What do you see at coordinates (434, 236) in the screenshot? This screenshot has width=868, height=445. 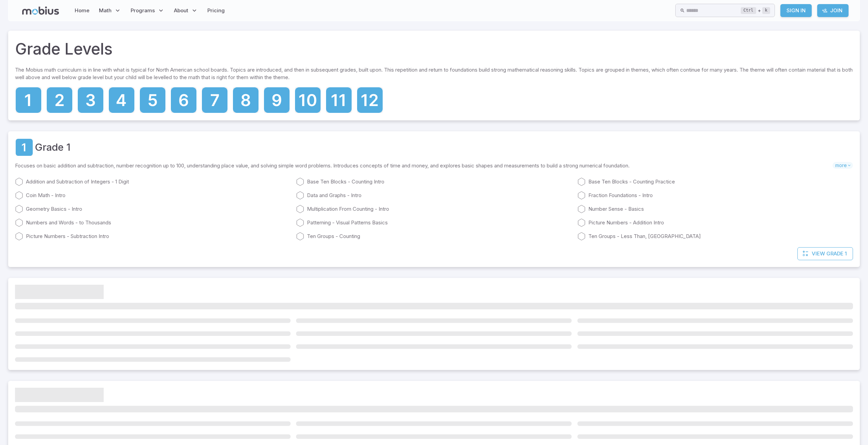 I see `a: Ten Groups - Counting` at bounding box center [434, 236].